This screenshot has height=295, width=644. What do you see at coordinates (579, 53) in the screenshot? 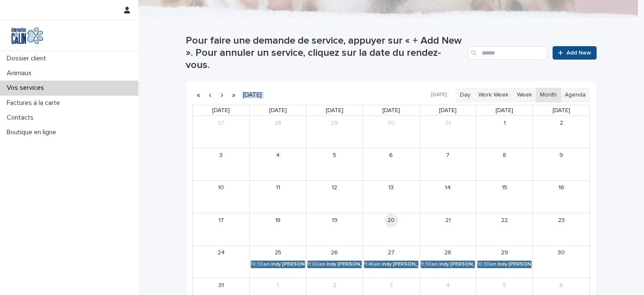
I see `span: Add New` at bounding box center [579, 53].